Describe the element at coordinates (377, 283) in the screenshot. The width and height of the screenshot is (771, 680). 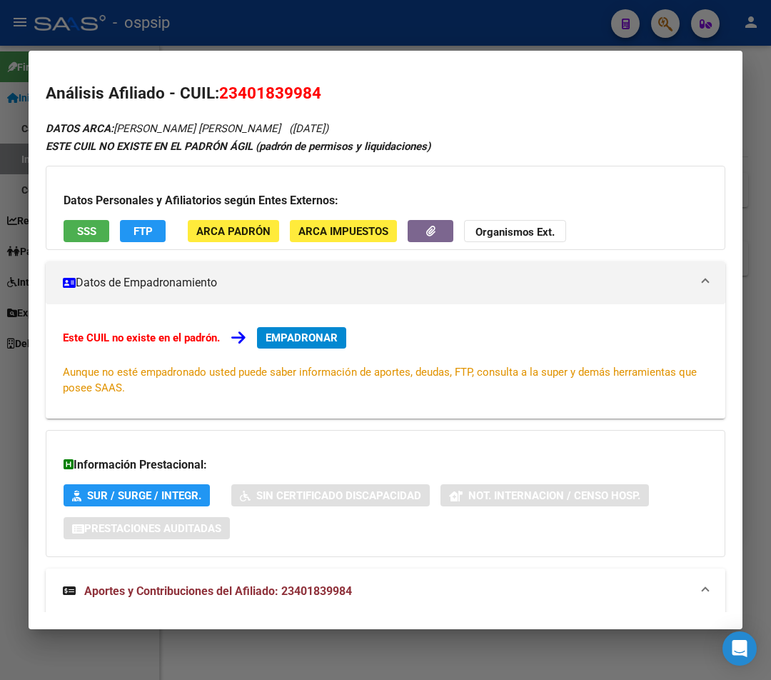
I see `mat-panel-title: Datos de Empadronamiento` at that location.